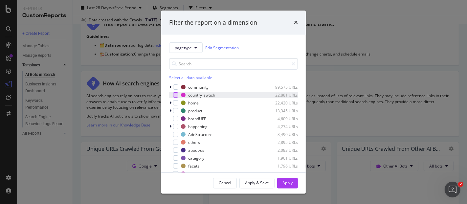  What do you see at coordinates (213, 23) in the screenshot?
I see `div: Filter the report on a dimension` at bounding box center [213, 23].